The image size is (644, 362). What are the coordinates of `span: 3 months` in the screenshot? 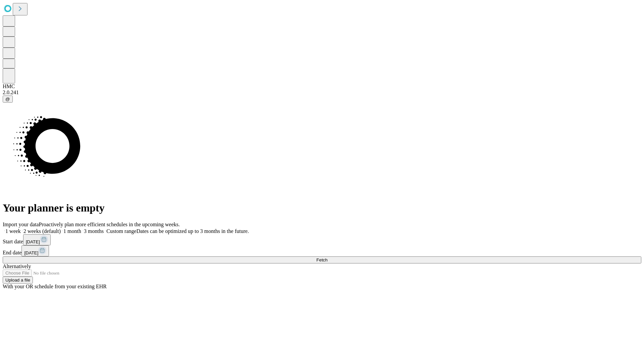 It's located at (93, 231).